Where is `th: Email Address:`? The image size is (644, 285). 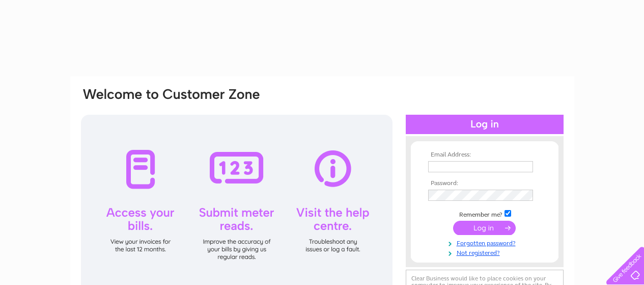
th: Email Address: is located at coordinates (485, 155).